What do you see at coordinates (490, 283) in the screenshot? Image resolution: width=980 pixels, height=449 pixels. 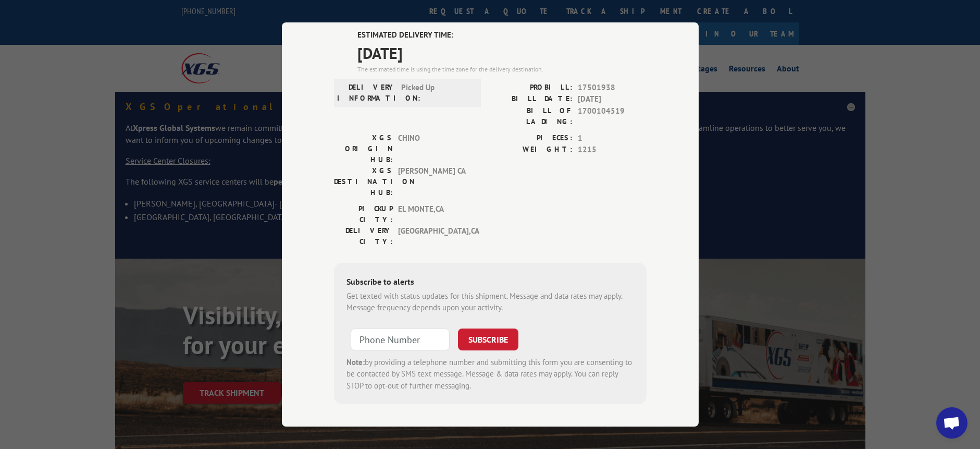 I see `div: Subscribe to alerts` at bounding box center [490, 283].